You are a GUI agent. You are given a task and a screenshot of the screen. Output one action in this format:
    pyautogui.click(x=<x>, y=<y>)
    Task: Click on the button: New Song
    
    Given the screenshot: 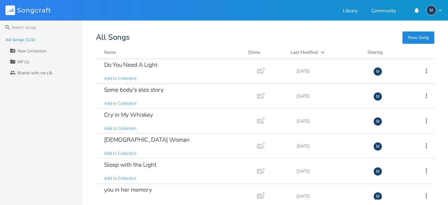 What is the action you would take?
    pyautogui.click(x=418, y=38)
    